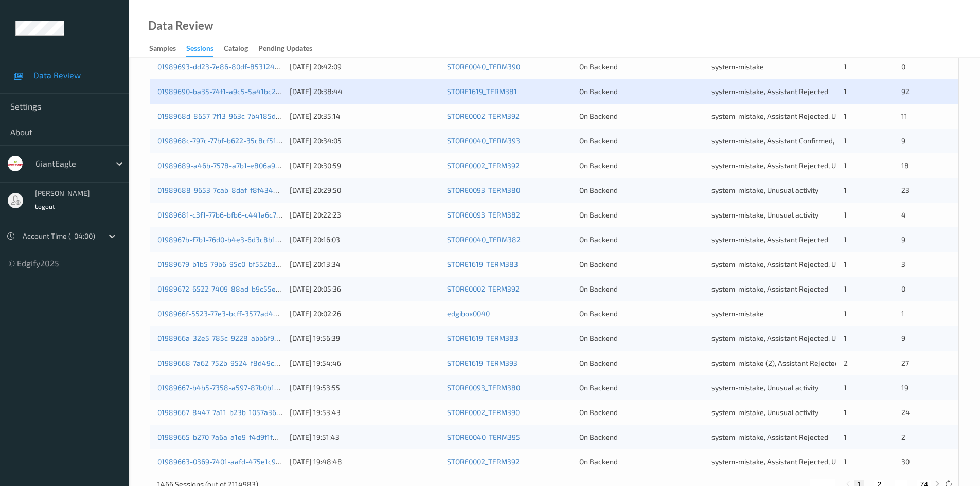 This screenshot has height=486, width=980. What do you see at coordinates (226, 215) in the screenshot?
I see `a: 01989681-c3f1-77b6-bfb6-c441a6c76888` at bounding box center [226, 215].